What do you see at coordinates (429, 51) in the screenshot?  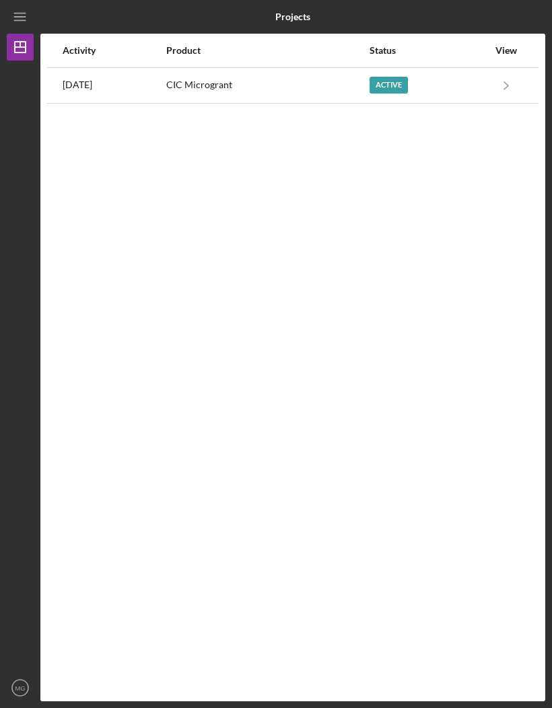 I see `div: Status` at bounding box center [429, 51].